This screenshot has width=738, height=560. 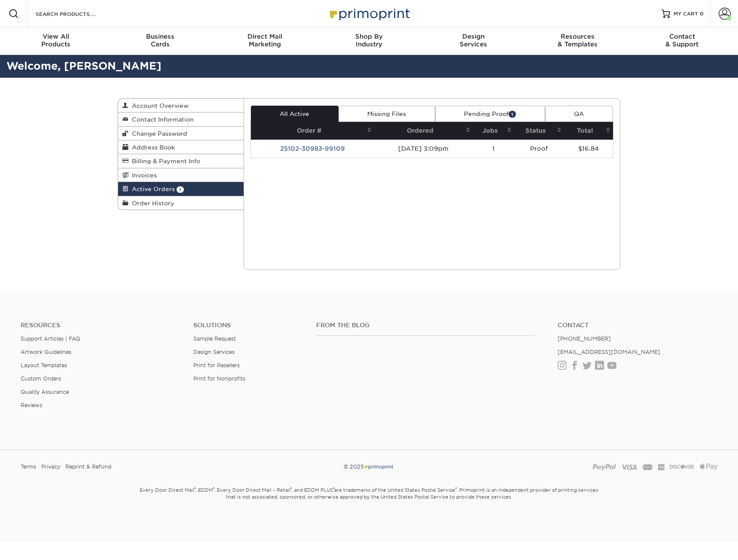 What do you see at coordinates (77, 14) in the screenshot?
I see `input: SEARCH PRODUCTS.....` at bounding box center [77, 14].